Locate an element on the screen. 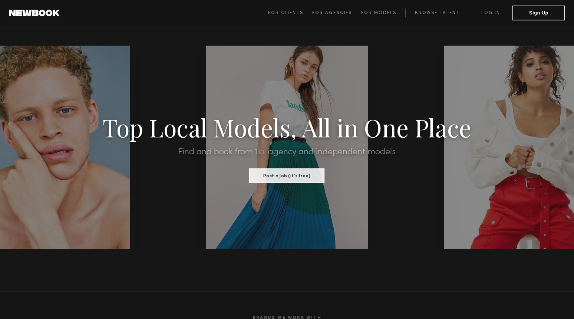 The image size is (574, 319). span: For Models is located at coordinates (379, 13).